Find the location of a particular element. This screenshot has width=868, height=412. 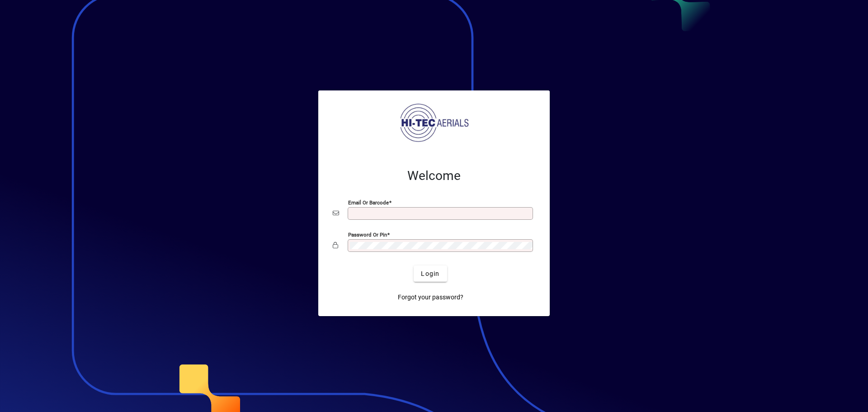

a: Forgot your password? is located at coordinates (431, 297).